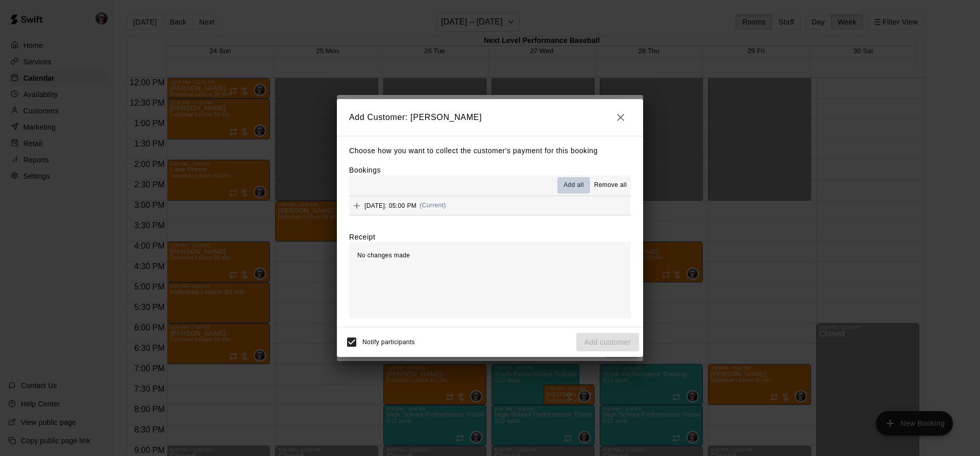 The width and height of the screenshot is (980, 456). Describe the element at coordinates (389, 342) in the screenshot. I see `span: Notify participants` at that location.